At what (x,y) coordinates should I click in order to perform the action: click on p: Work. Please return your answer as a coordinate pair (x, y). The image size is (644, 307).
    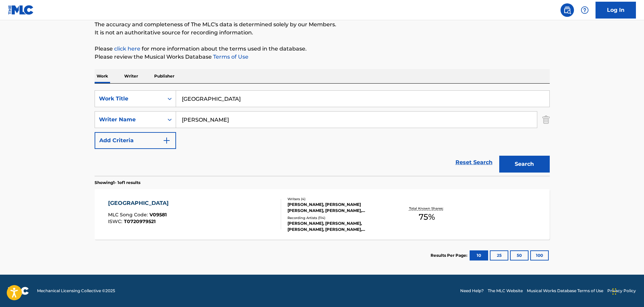
    Looking at the image, I should click on (102, 76).